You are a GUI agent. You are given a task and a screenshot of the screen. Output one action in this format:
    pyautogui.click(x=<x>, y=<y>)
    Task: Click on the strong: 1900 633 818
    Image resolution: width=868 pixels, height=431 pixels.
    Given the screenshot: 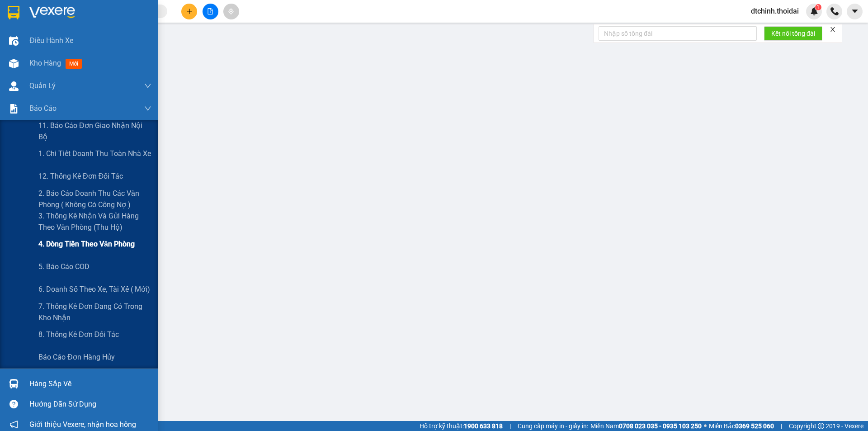 What is the action you would take?
    pyautogui.click(x=484, y=426)
    